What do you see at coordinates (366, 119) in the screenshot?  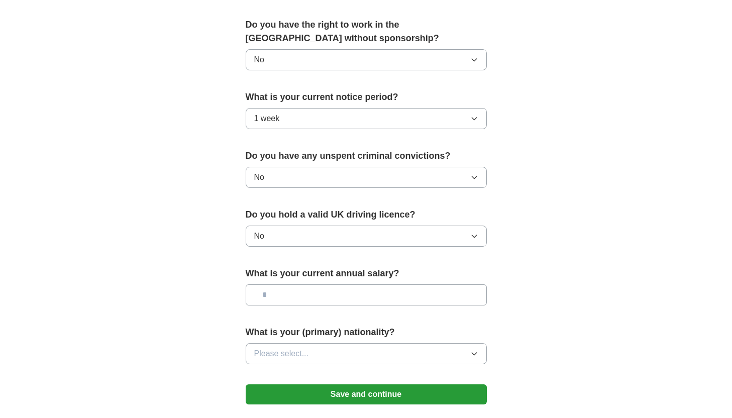 I see `button: 1 week` at bounding box center [366, 119].